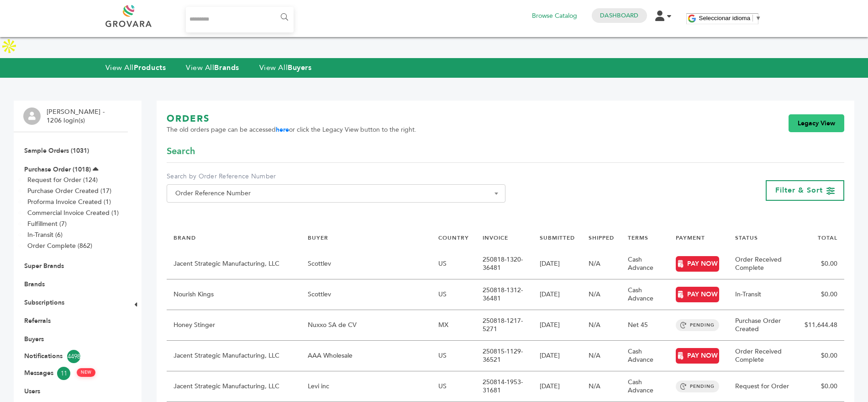  What do you see at coordinates (495, 237) in the screenshot?
I see `a: INVOICE` at bounding box center [495, 237].